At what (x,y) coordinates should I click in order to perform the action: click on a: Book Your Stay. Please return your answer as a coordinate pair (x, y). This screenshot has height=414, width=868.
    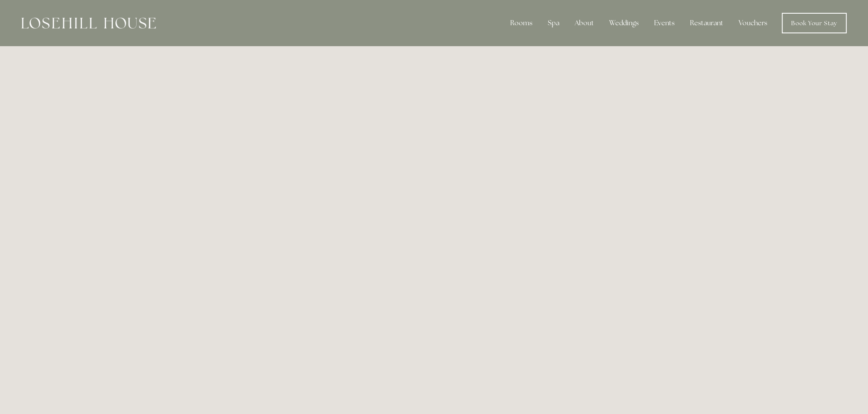
    Looking at the image, I should click on (814, 23).